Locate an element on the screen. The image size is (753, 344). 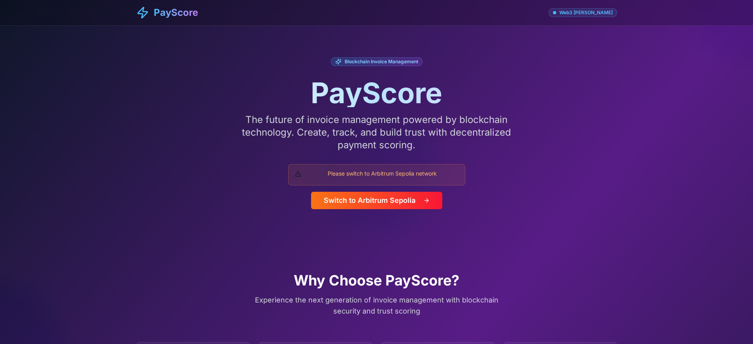
button: Switch to Arbitrum Sepolia is located at coordinates (377, 200).